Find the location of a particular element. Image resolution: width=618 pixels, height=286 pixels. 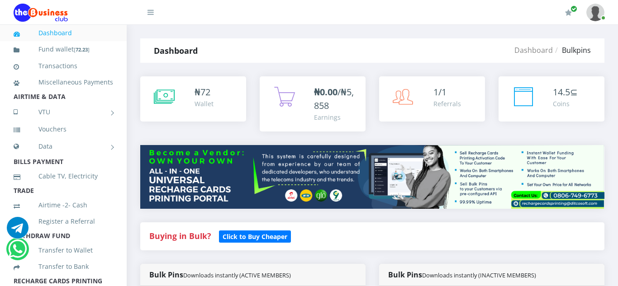

span: 1/1 is located at coordinates (440, 92).